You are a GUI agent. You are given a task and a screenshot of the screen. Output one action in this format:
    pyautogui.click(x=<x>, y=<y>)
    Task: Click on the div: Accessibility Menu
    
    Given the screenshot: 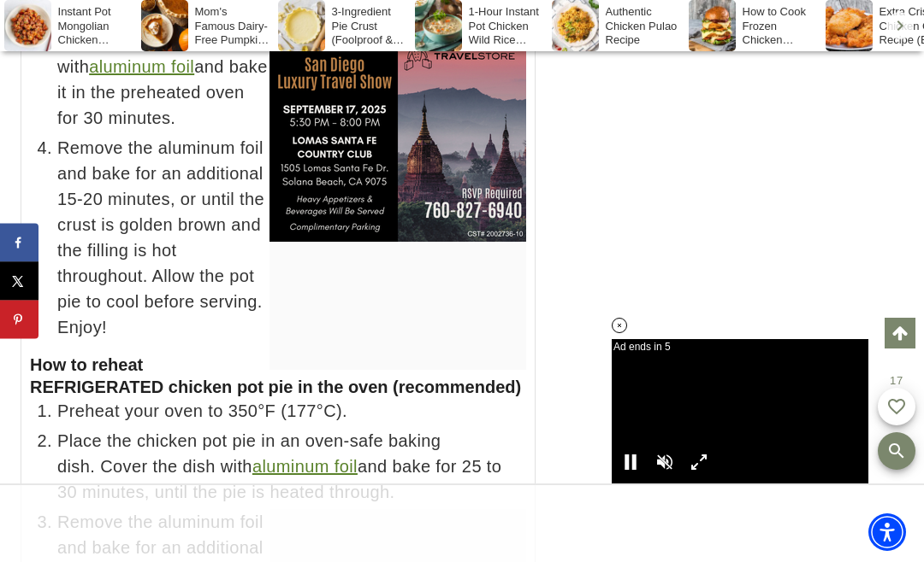 What is the action you would take?
    pyautogui.click(x=887, y=533)
    